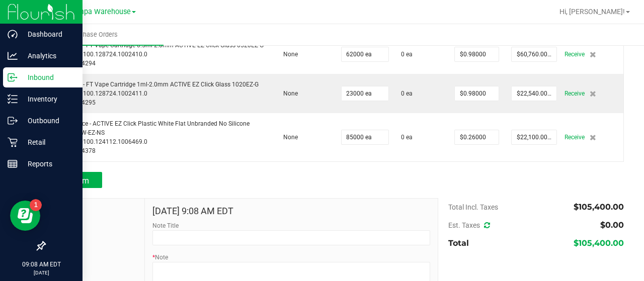 Image resolution: width=644 pixels, height=281 pixels. Describe the element at coordinates (612, 225) in the screenshot. I see `span: $0.00` at that location.